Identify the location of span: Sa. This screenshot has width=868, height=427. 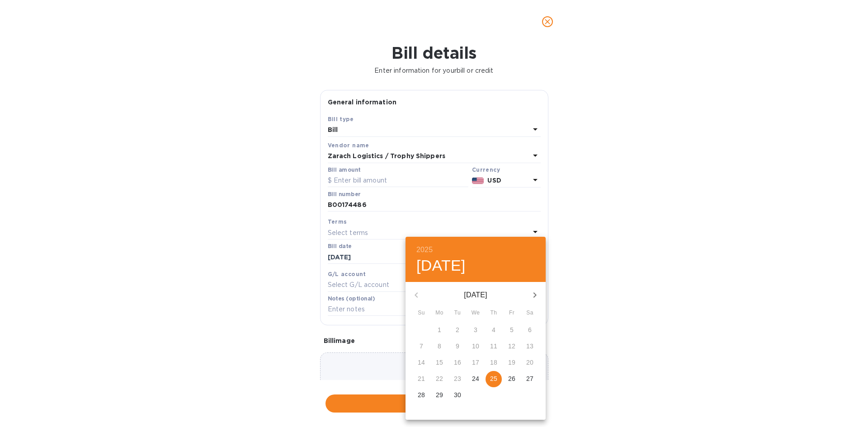
(530, 313).